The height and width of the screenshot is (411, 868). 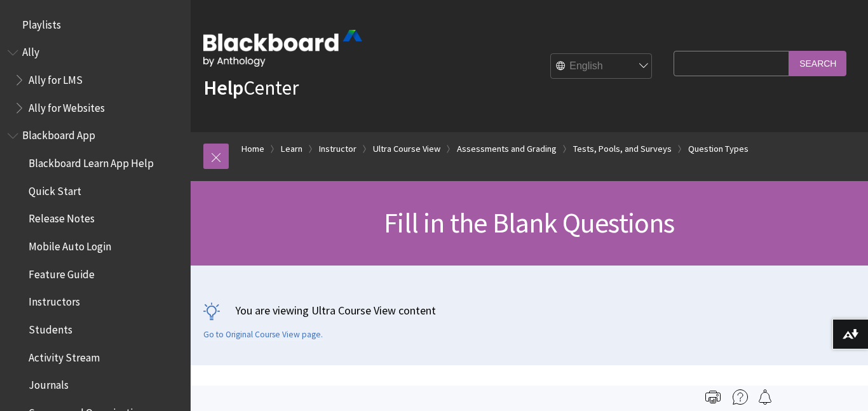 I want to click on input: Search, so click(x=818, y=63).